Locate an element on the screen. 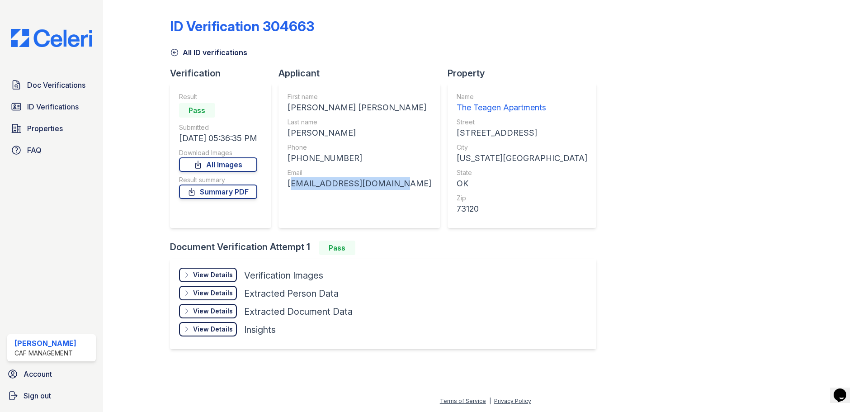  div: Street is located at coordinates (522, 122).